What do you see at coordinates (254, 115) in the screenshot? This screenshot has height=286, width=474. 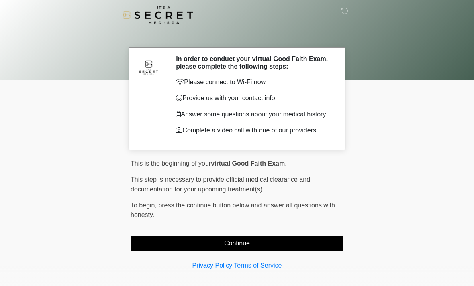 I see `p: Answer some questions about your medical history` at bounding box center [254, 115].